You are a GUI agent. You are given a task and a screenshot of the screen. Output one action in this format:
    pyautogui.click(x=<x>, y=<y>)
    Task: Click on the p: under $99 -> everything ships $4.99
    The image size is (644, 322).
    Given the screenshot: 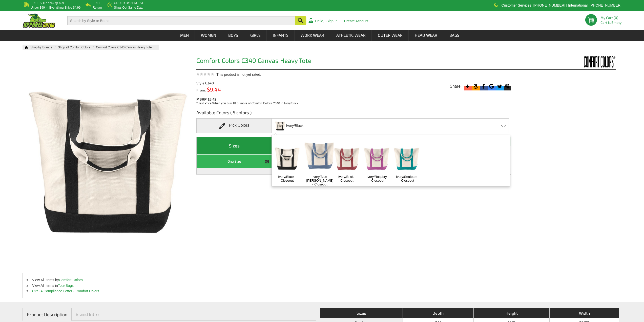 What is the action you would take?
    pyautogui.click(x=56, y=8)
    